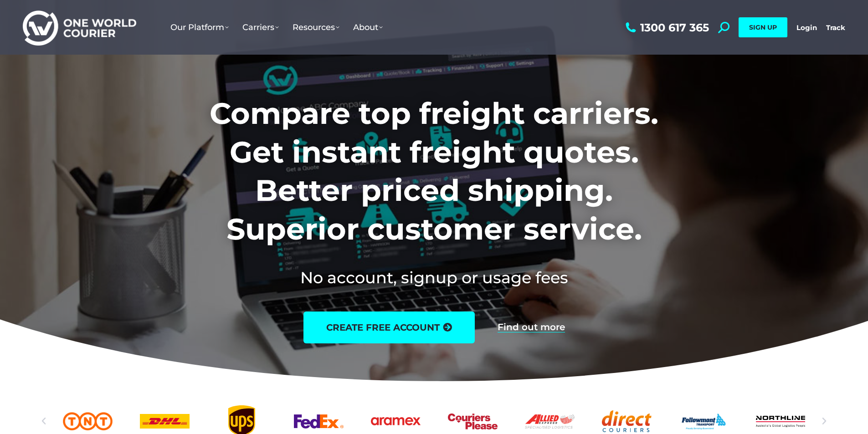 This screenshot has width=868, height=434. Describe the element at coordinates (434, 277) in the screenshot. I see `h2: No account, signup or usage fees` at that location.